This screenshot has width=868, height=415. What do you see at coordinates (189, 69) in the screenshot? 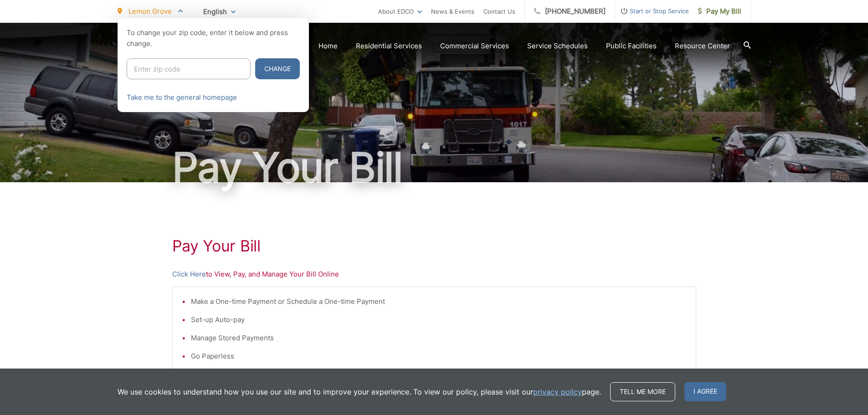
I see `input: Enter zip code` at bounding box center [189, 69].